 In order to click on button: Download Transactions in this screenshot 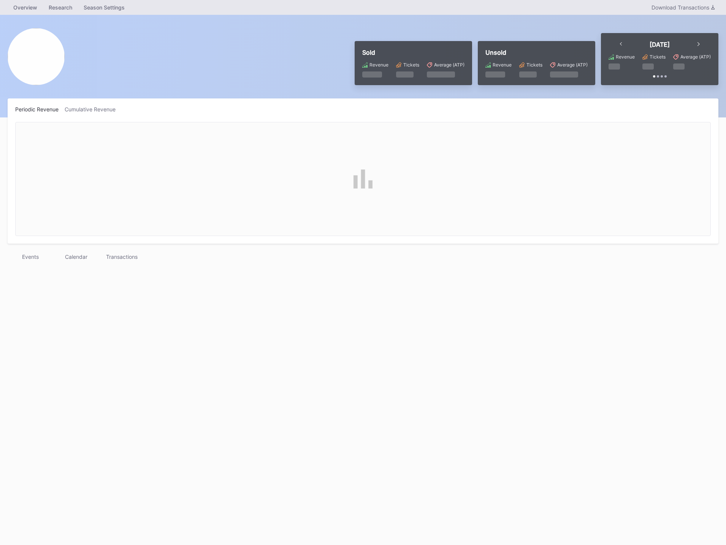, I will do `click(683, 7)`.